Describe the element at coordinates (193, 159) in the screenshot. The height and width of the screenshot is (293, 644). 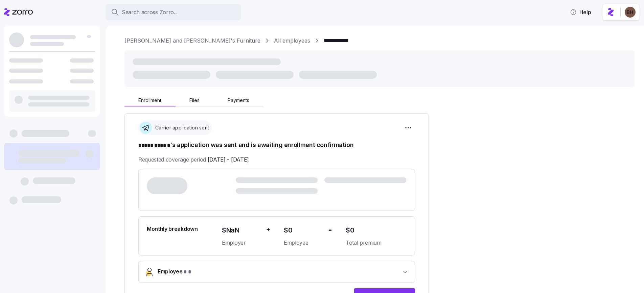
I see `span: Requested coverage period` at that location.